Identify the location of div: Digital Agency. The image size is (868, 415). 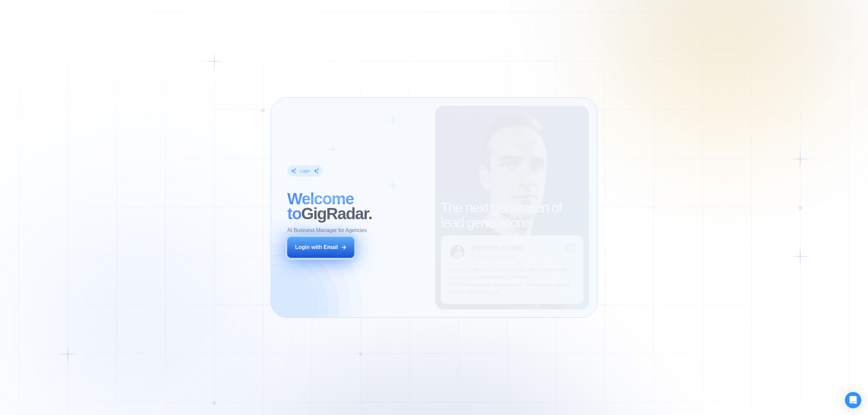
(500, 256).